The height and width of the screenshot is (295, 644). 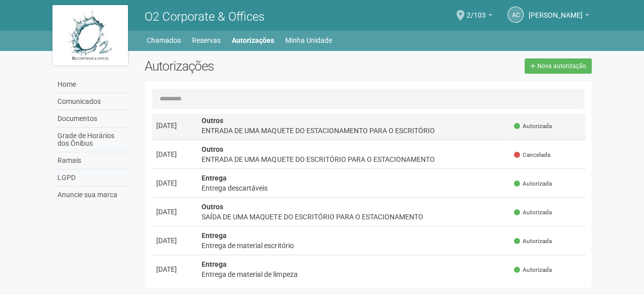 What do you see at coordinates (92, 195) in the screenshot?
I see `a: Anuncie sua marca` at bounding box center [92, 195].